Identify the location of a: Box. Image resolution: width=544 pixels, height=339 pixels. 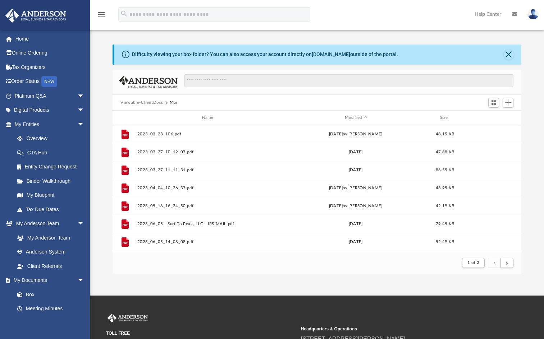
(49, 295).